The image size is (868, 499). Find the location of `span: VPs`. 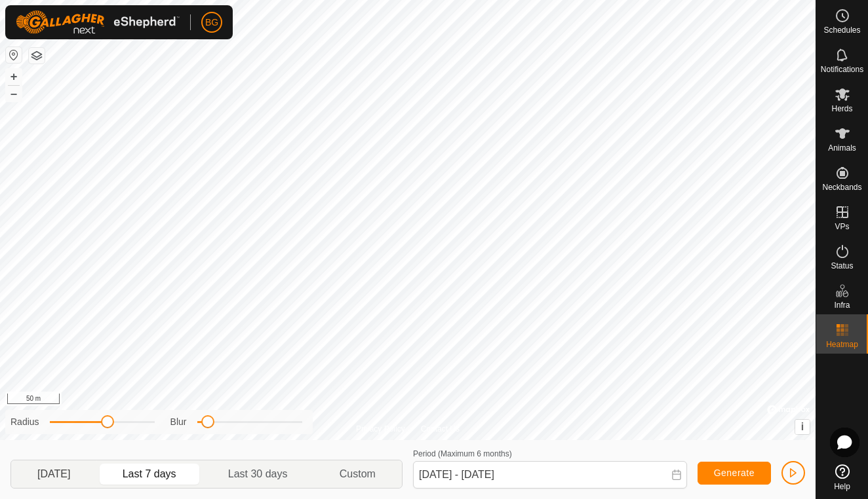

span: VPs is located at coordinates (842, 227).